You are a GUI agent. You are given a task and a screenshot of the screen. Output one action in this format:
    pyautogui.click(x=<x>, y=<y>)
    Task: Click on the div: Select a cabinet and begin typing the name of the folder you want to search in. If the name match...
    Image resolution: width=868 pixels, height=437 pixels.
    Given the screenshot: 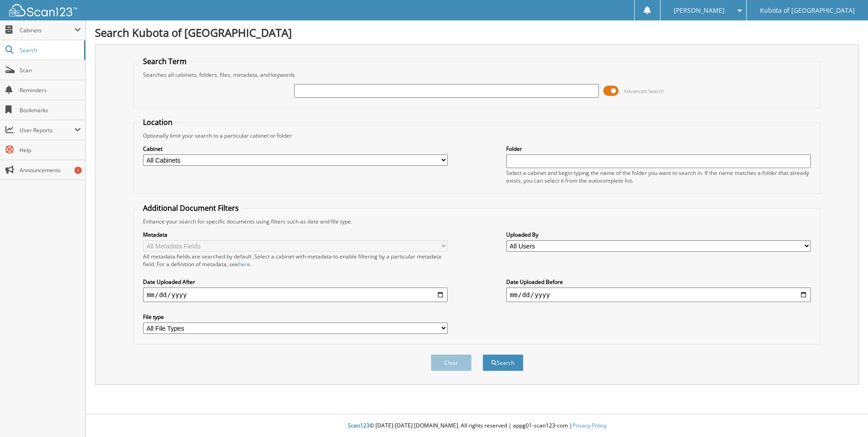 What is the action you would take?
    pyautogui.click(x=659, y=177)
    